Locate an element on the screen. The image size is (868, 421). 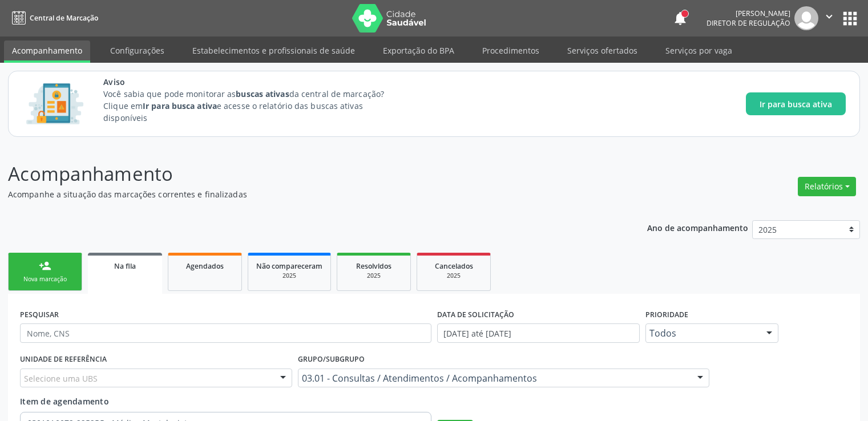
strong: buscas ativas is located at coordinates (262, 93).